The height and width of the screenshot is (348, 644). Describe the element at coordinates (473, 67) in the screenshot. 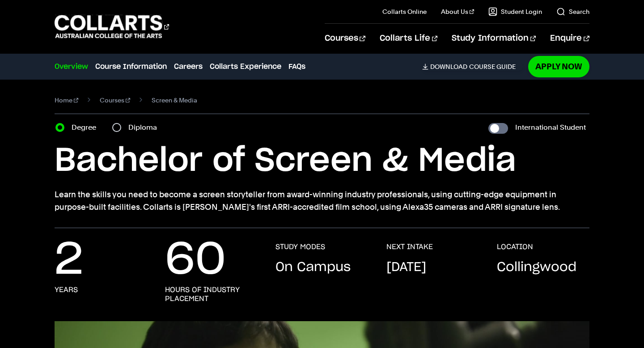

I see `a: DownloadCourse Guide` at that location.